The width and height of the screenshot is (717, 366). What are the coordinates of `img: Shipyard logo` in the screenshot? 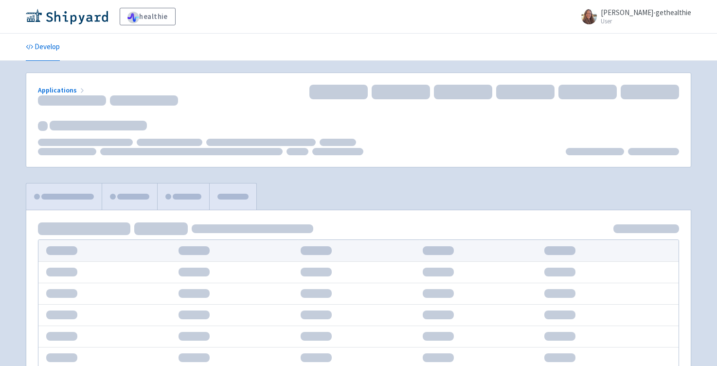 It's located at (67, 17).